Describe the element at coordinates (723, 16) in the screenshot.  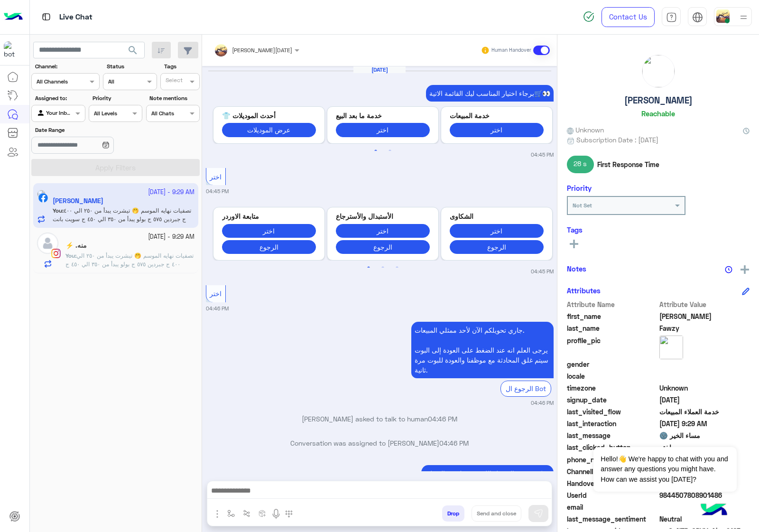
I see `img: userImage` at that location.